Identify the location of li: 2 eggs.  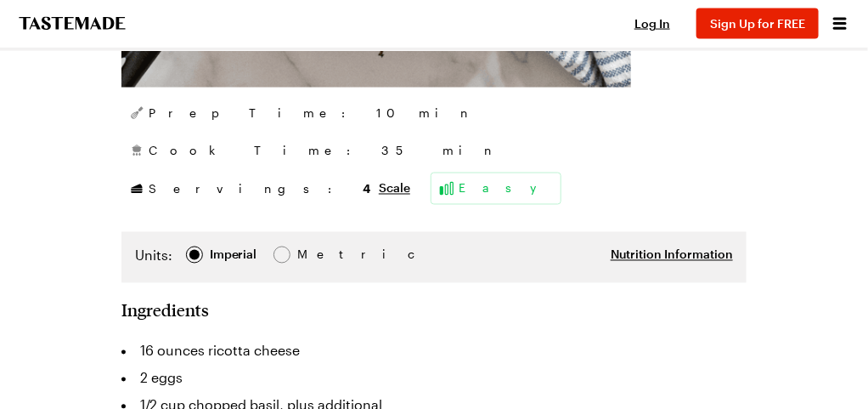
(434, 378).